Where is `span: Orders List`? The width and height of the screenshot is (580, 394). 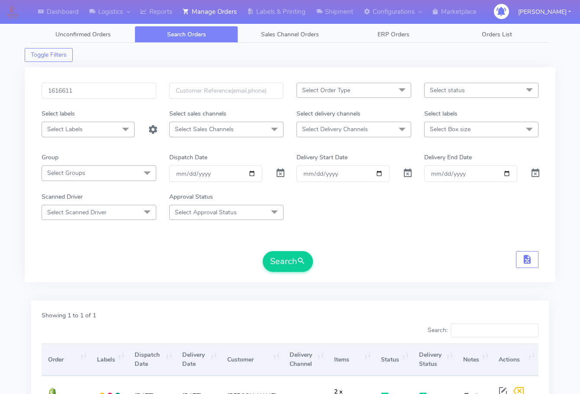 span: Orders List is located at coordinates (497, 34).